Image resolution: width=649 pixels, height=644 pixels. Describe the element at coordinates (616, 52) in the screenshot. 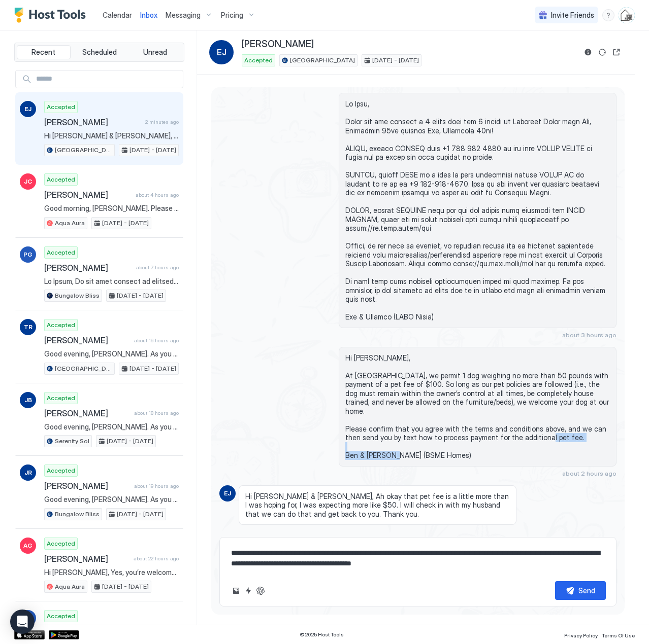

I see `button: Open reservation` at that location.